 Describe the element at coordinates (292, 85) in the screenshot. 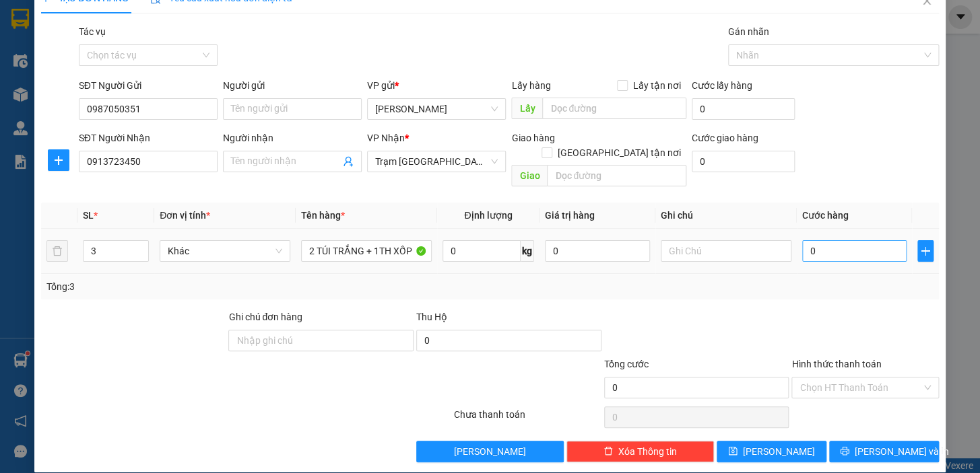

I see `div: Người gửi` at that location.